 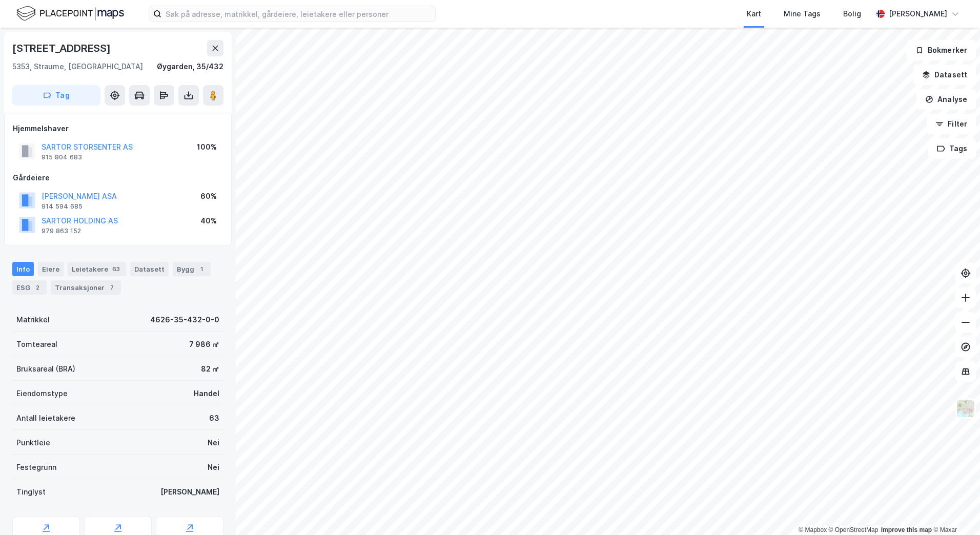 What do you see at coordinates (62, 207) in the screenshot?
I see `div: 914 594 685` at bounding box center [62, 207].